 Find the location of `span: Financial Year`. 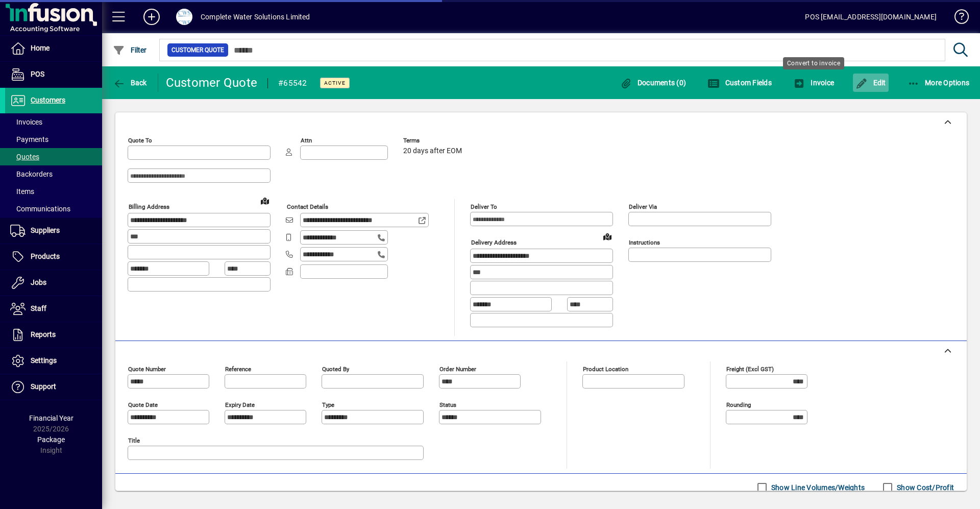

span: Financial Year is located at coordinates (51, 418).